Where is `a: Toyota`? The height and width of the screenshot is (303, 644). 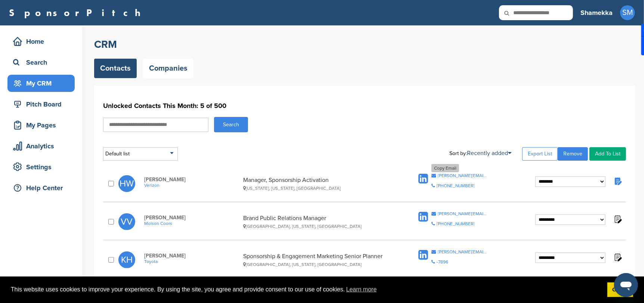
a: Toyota is located at coordinates (192, 261).